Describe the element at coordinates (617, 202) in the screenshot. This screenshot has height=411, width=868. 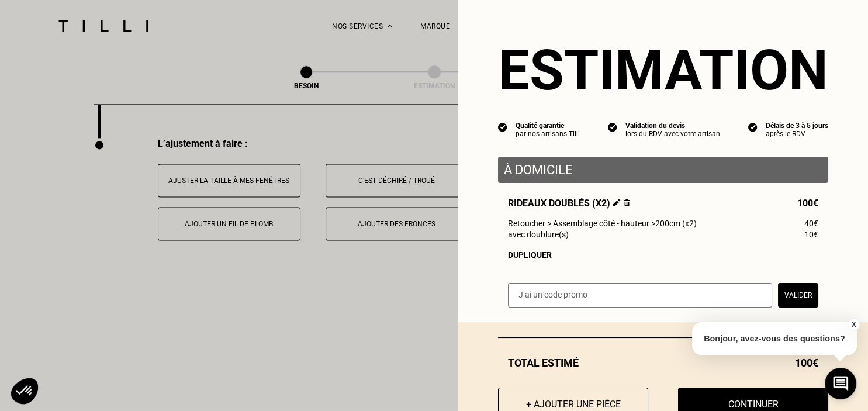
I see `img: Éditer` at that location.